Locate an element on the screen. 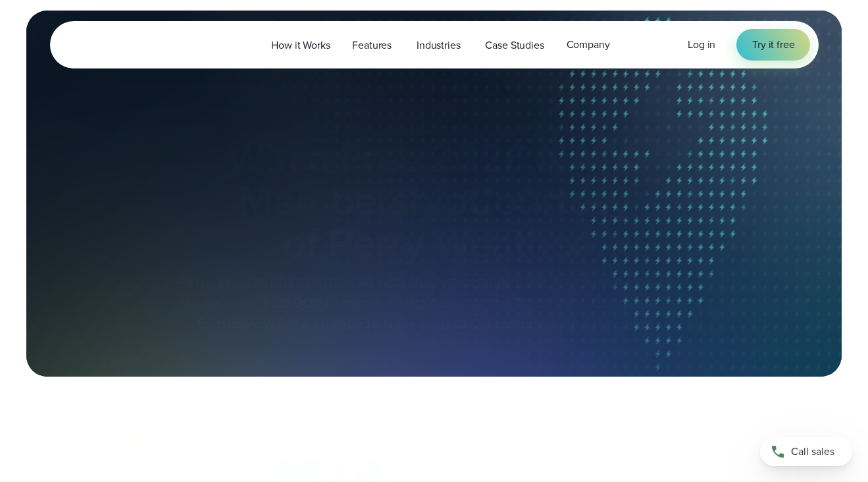  span: Call sales is located at coordinates (812, 452).